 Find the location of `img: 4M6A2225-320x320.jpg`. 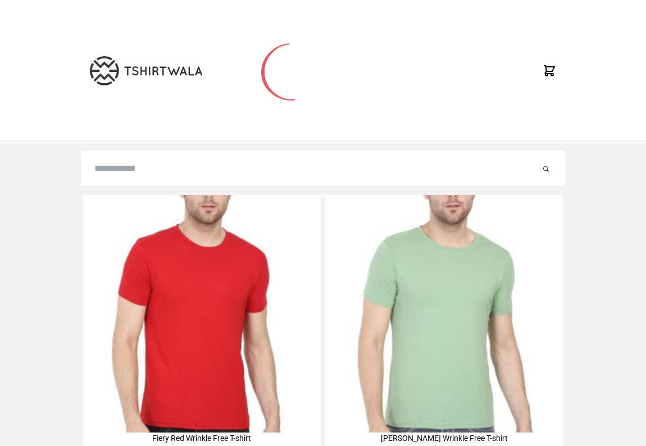

img: 4M6A2225-320x320.jpg is located at coordinates (202, 313).